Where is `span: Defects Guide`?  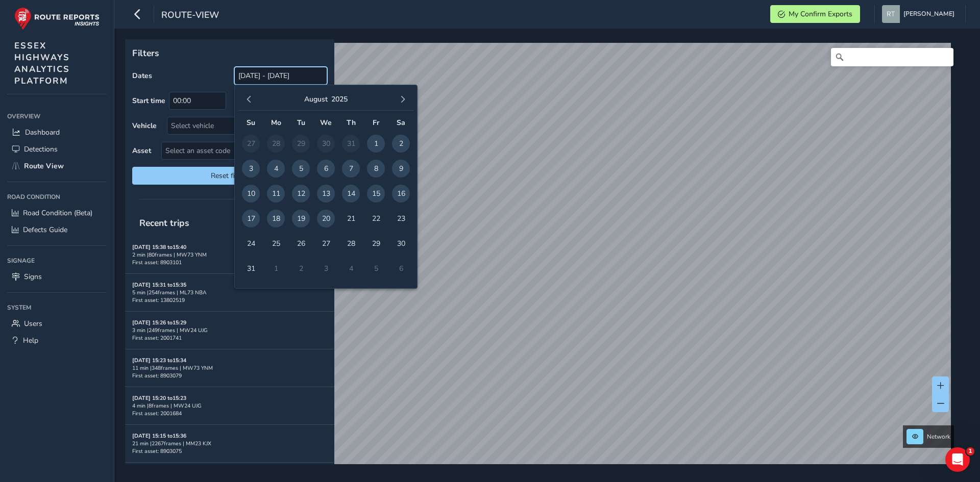
span: Defects Guide is located at coordinates (45, 230).